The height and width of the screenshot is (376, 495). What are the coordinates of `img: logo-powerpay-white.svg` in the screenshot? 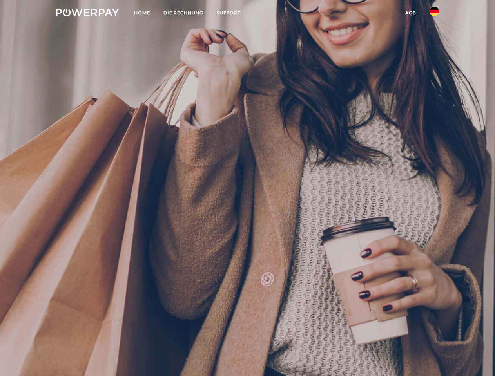 It's located at (87, 13).